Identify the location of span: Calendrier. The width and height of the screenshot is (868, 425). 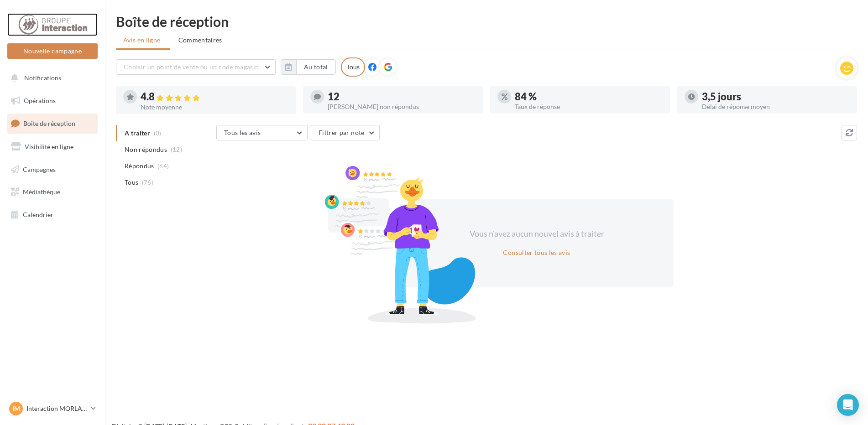
(38, 215).